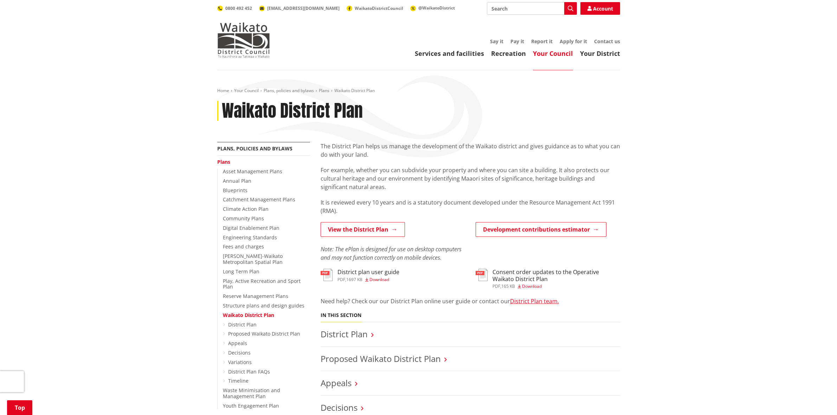 This screenshot has height=415, width=837. Describe the element at coordinates (259, 199) in the screenshot. I see `a: Catchment Management Plans` at that location.